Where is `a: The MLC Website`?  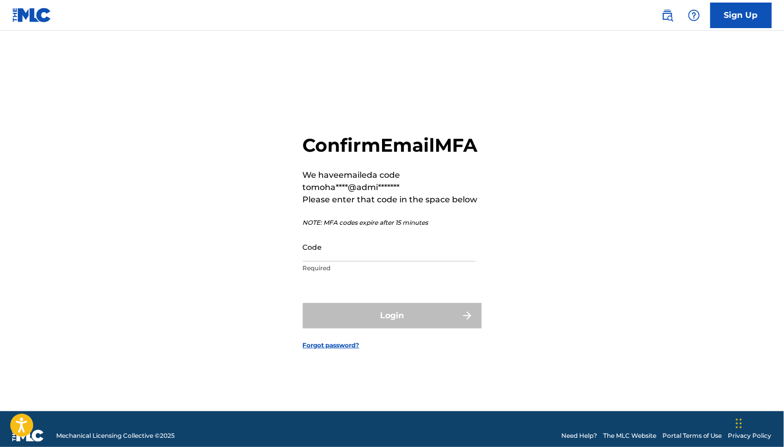
a: The MLC Website is located at coordinates (630, 436).